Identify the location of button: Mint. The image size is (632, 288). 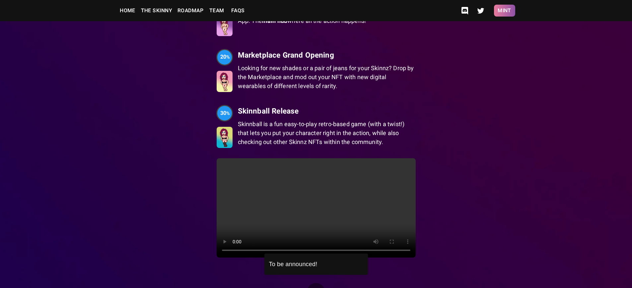
(504, 11).